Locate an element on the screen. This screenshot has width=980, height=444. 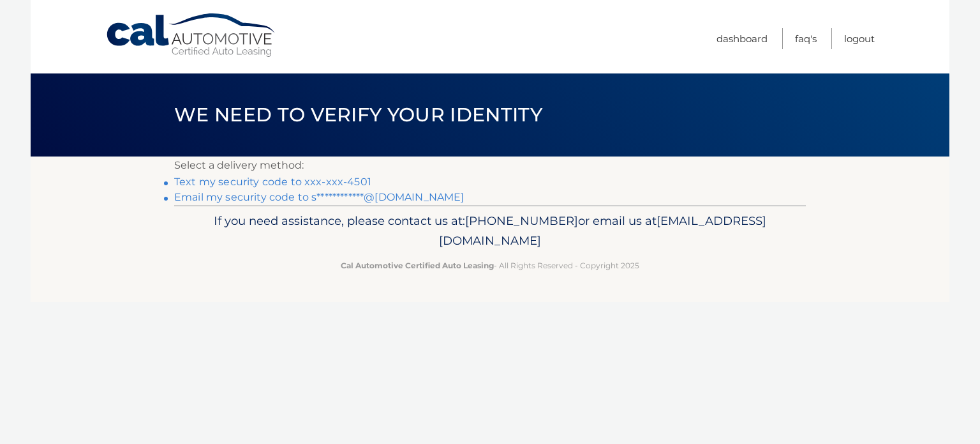
a: Dashboard is located at coordinates (742, 38).